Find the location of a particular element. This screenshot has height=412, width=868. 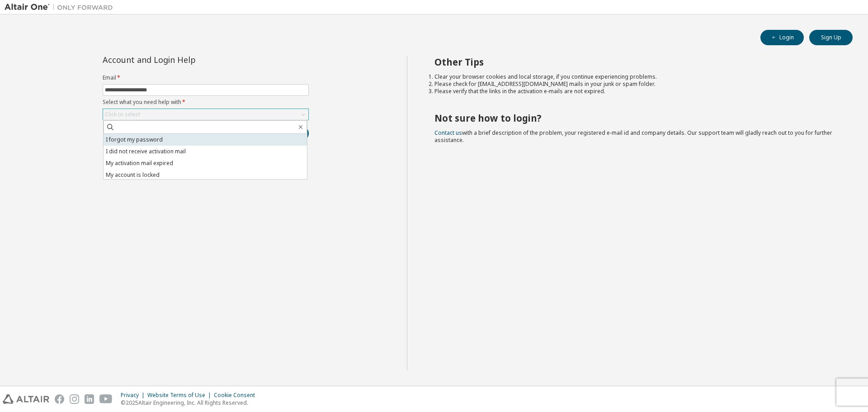

a: Contact us is located at coordinates (448, 132).